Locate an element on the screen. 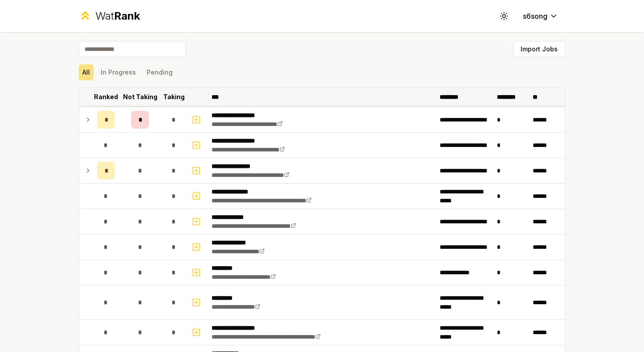 This screenshot has height=352, width=644. button: Import Jobs is located at coordinates (539, 49).